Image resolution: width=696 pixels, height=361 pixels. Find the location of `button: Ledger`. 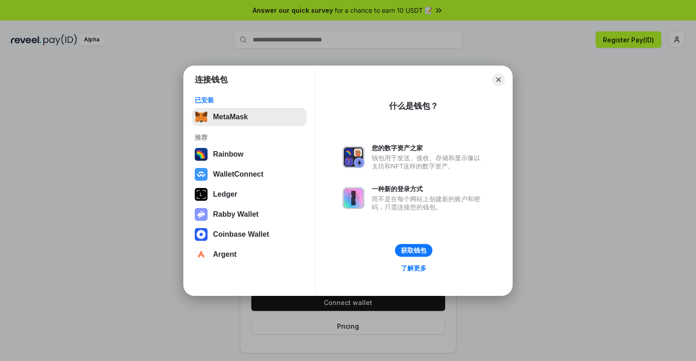

button: Ledger is located at coordinates (249, 195).